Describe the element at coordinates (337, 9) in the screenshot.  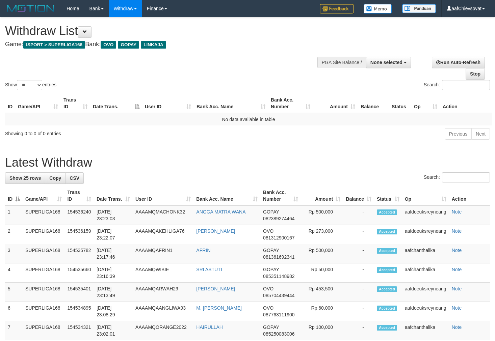
I see `img: Feedback.jpg` at that location.